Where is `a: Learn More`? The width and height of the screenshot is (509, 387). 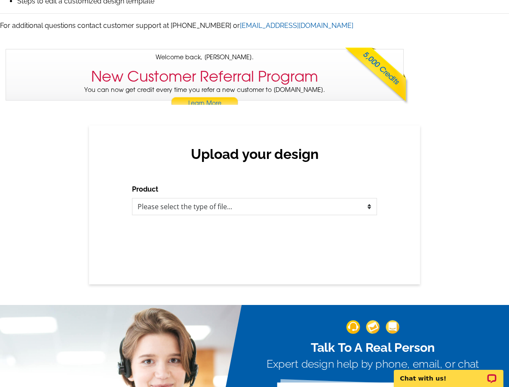
a: Learn More is located at coordinates (205, 104).